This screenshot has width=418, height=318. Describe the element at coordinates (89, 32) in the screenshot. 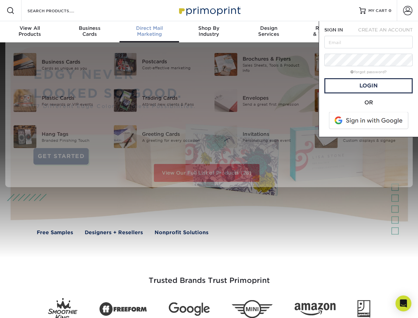

I see `a: BusinessCards` at that location.